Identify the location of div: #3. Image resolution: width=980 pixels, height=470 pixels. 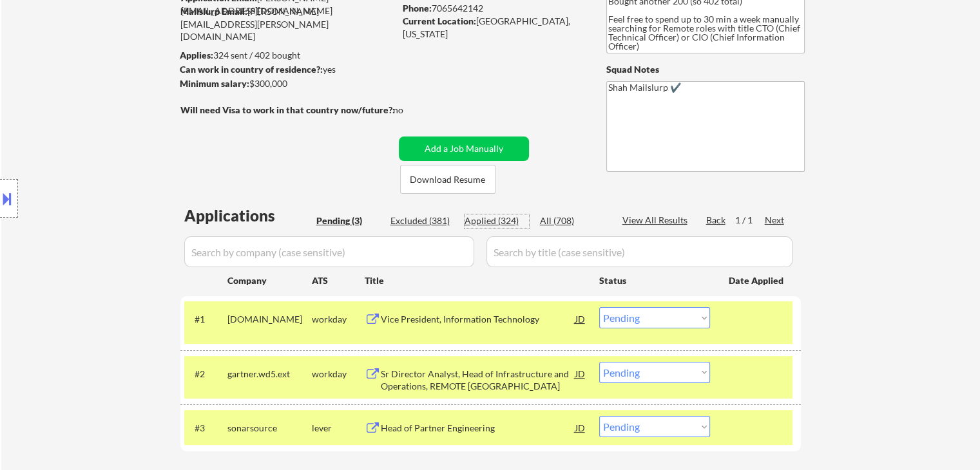
(206, 428).